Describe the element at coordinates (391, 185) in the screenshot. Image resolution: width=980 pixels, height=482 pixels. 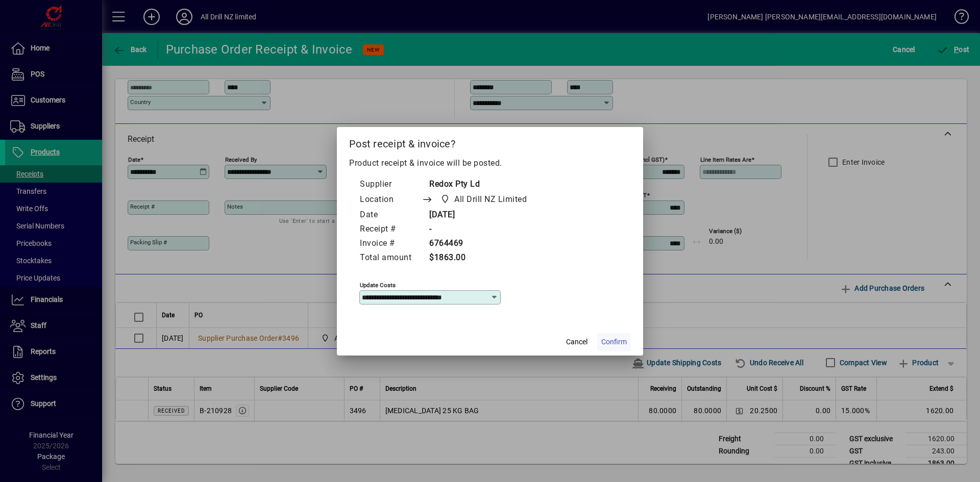
I see `td: Supplier` at that location.